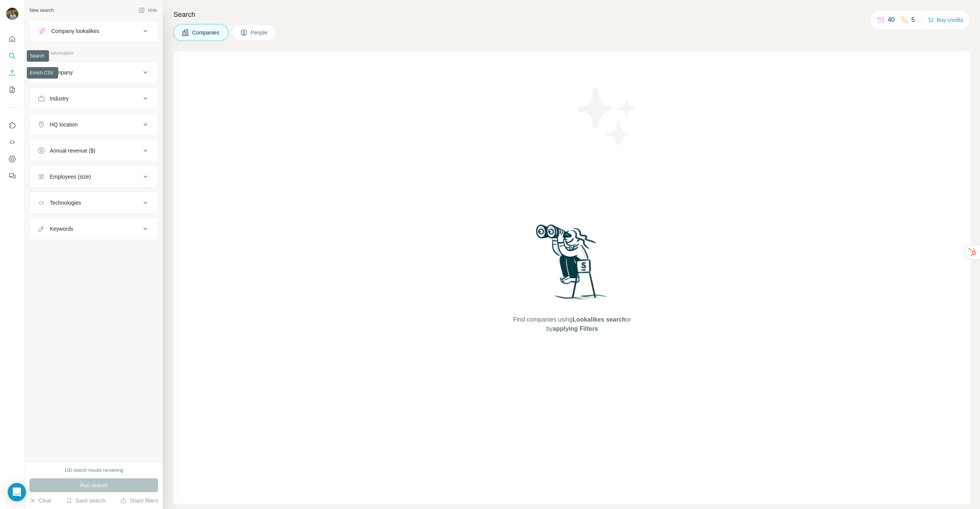  I want to click on span: applying Filters, so click(576, 329).